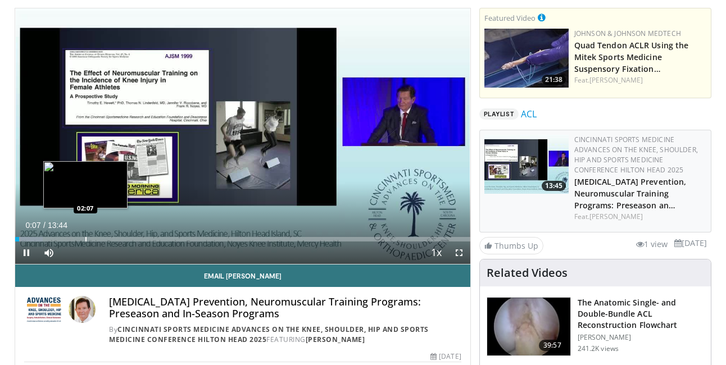 Image resolution: width=726 pixels, height=365 pixels. Describe the element at coordinates (554, 80) in the screenshot. I see `span: 21:38` at that location.